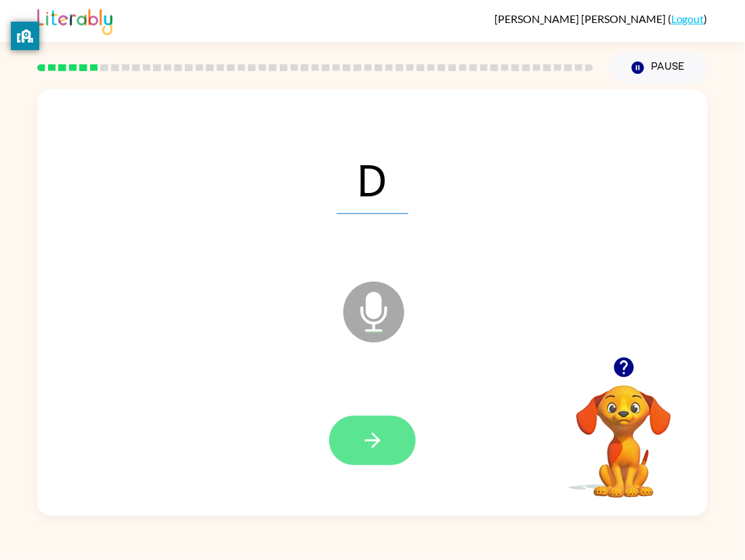 The image size is (745, 560). What do you see at coordinates (25, 36) in the screenshot?
I see `button: privacy banner` at bounding box center [25, 36].